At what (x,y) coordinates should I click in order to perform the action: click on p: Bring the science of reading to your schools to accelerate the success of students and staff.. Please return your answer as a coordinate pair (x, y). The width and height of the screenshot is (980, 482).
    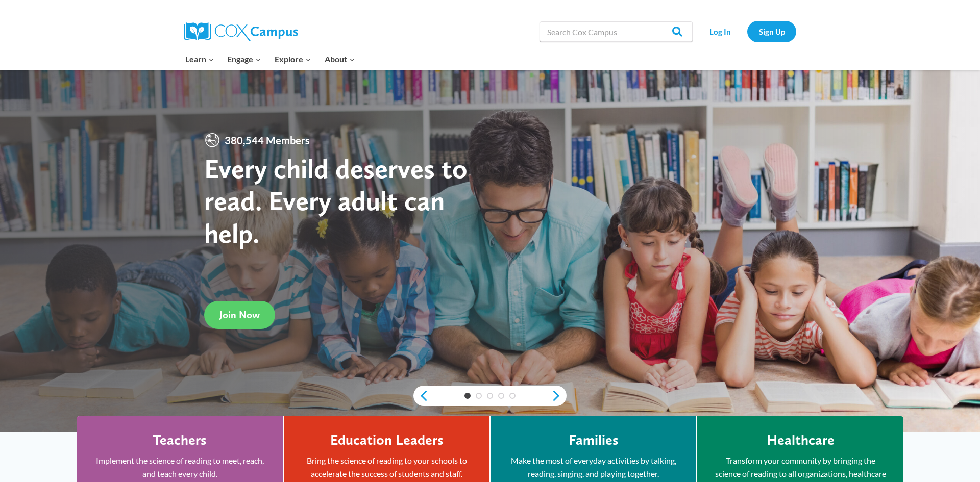
    Looking at the image, I should click on (387, 467).